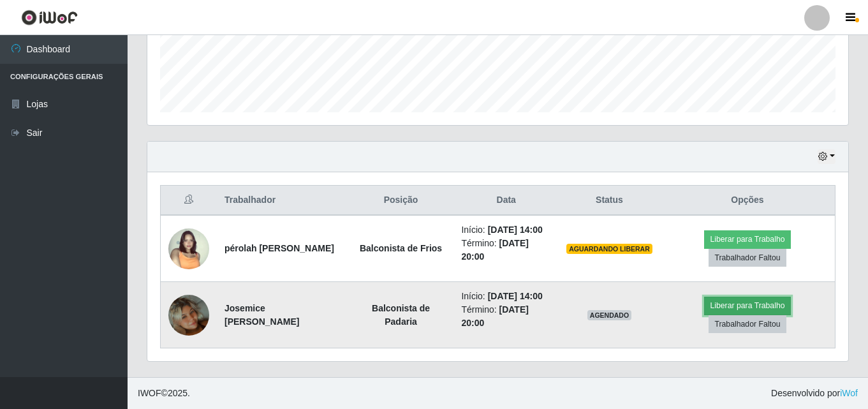  What do you see at coordinates (815, 392) in the screenshot?
I see `span: Desenvolvido por` at bounding box center [815, 392].